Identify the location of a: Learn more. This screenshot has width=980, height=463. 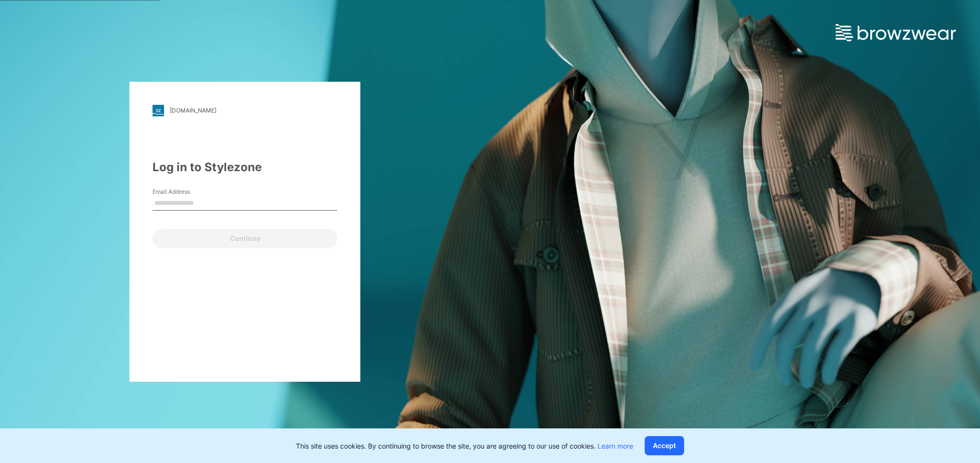
(615, 446).